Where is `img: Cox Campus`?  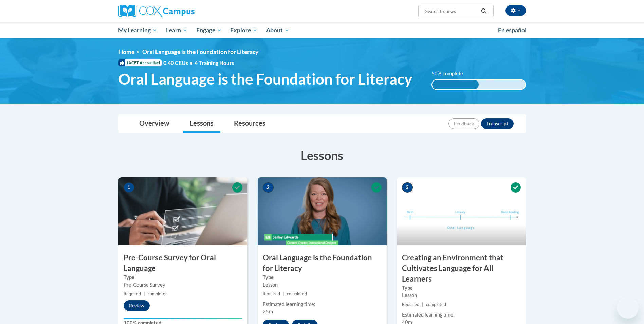
img: Cox Campus is located at coordinates (157, 11).